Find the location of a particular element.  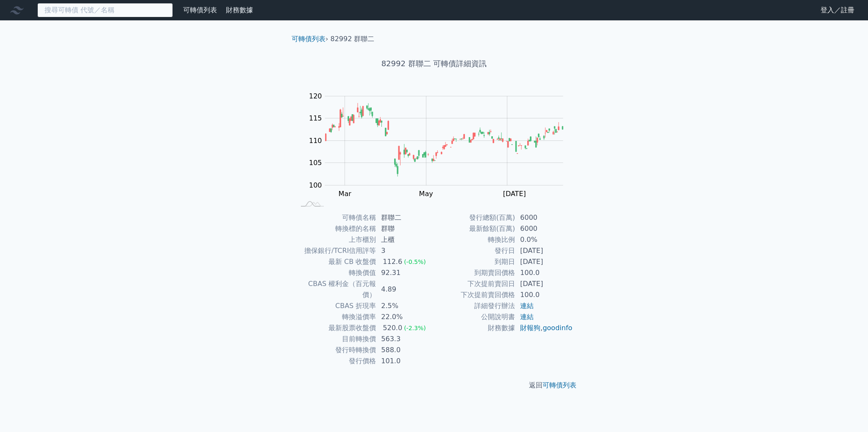

tspan: May is located at coordinates (426, 194).